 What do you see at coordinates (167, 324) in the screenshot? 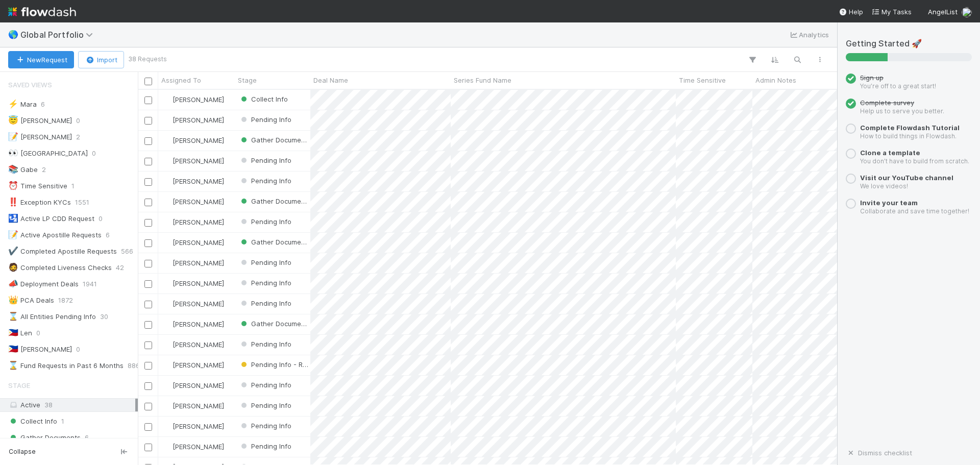
I see `img: avatar_c584de82-e924-47af-9431-5c284c40472a.png` at bounding box center [167, 324].